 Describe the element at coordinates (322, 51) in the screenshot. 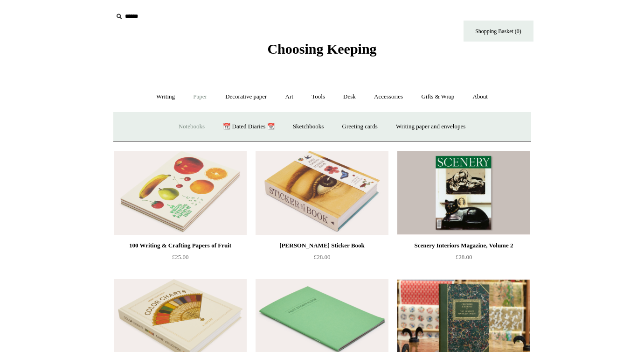

I see `a: Choosing Keeping` at that location.